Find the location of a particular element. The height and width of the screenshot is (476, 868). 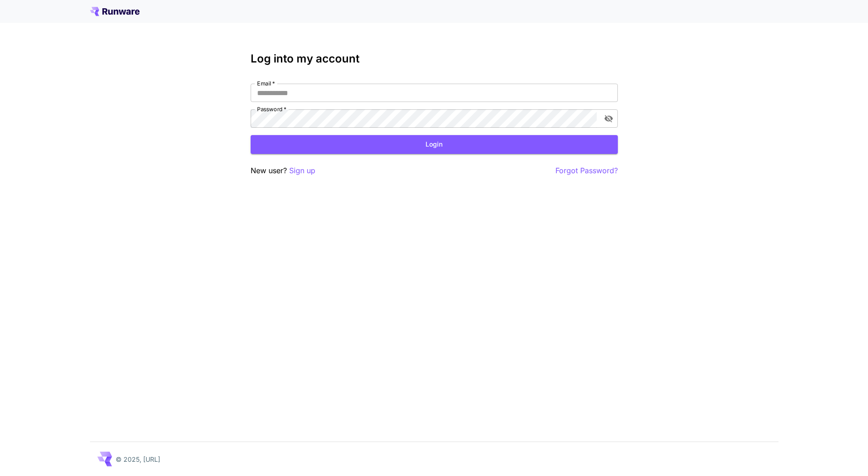

button: Sign up is located at coordinates (302, 171).